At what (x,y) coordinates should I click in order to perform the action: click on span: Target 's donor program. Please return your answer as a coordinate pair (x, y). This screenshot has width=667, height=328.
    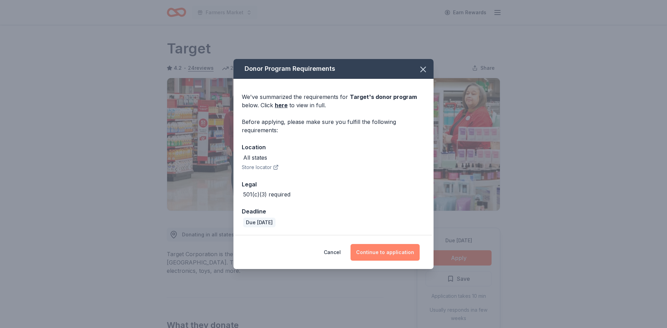
    Looking at the image, I should click on (383, 97).